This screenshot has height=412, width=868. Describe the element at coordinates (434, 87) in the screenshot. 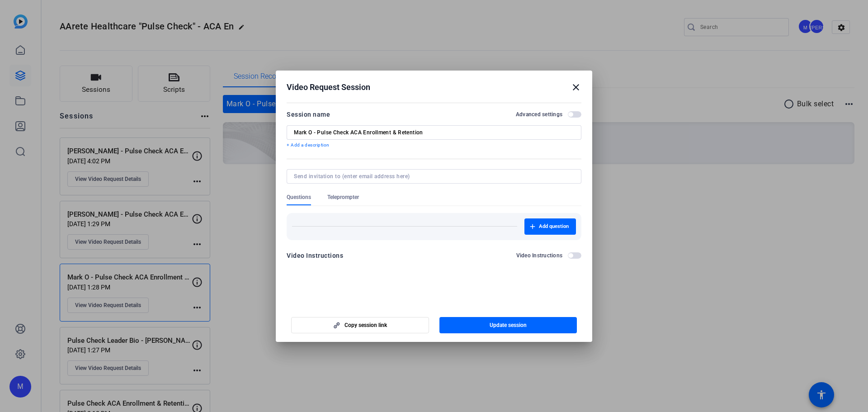

I see `div: Video Request Session` at that location.